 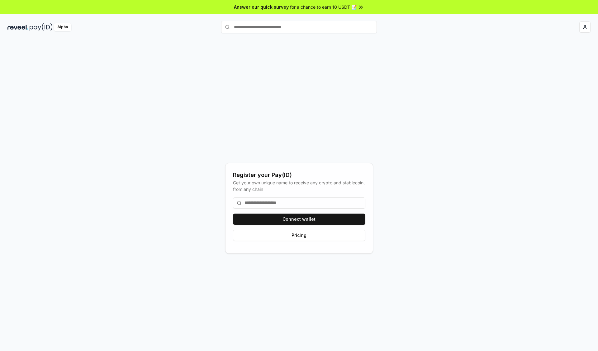 What do you see at coordinates (299, 175) in the screenshot?
I see `div: Register your Pay(ID)` at bounding box center [299, 175].